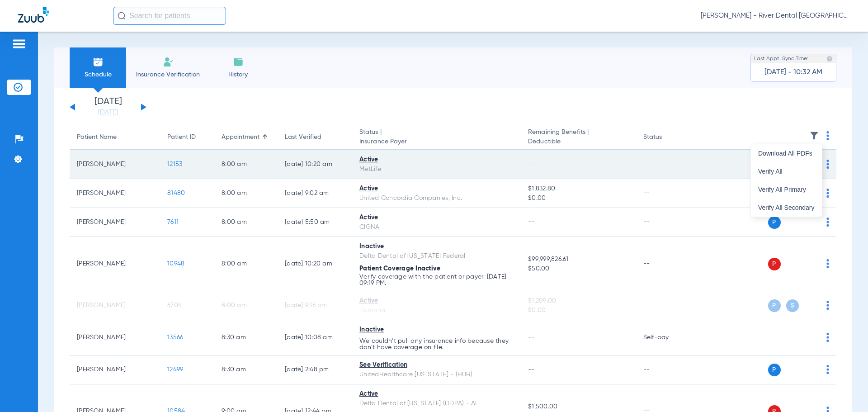 The width and height of the screenshot is (868, 412). Describe the element at coordinates (786, 172) in the screenshot. I see `span: Verify All` at that location.